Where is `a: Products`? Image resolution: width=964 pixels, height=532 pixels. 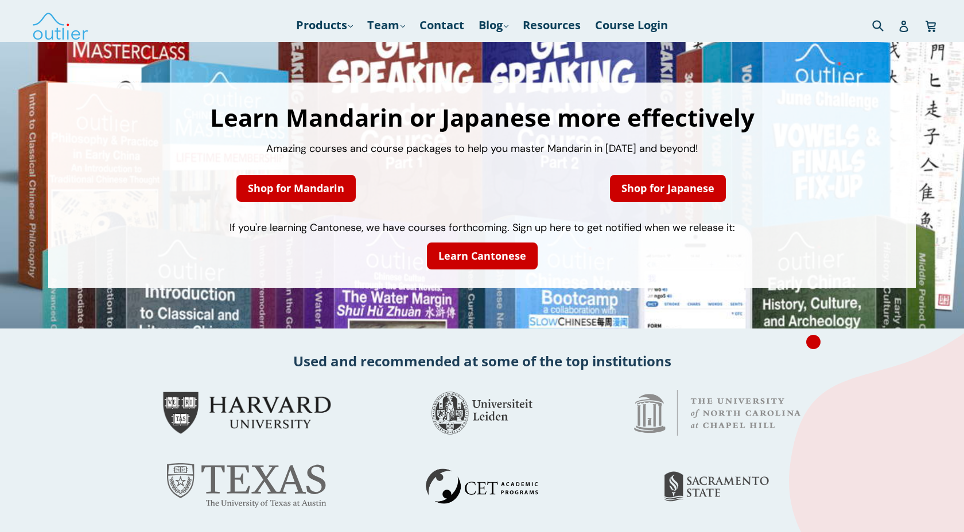 a: Products is located at coordinates (324, 25).